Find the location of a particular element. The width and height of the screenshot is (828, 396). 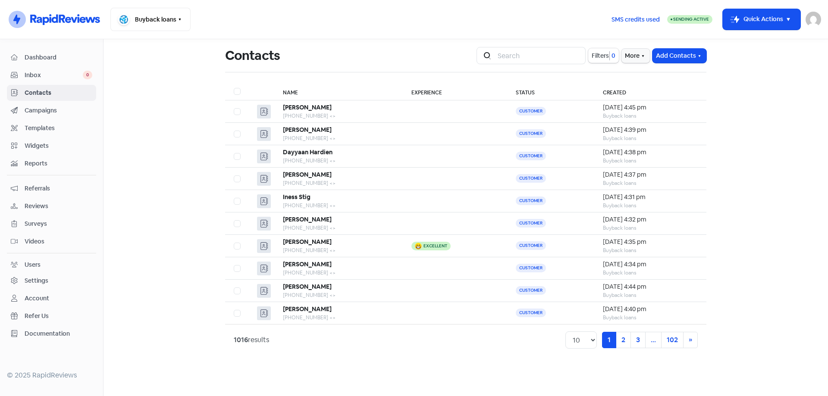

th: Created is located at coordinates (650, 91).